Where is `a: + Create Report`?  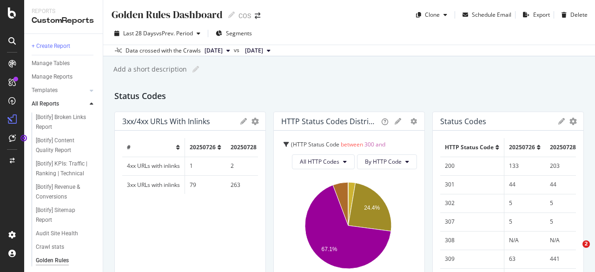
a: + Create Report is located at coordinates (64, 46).